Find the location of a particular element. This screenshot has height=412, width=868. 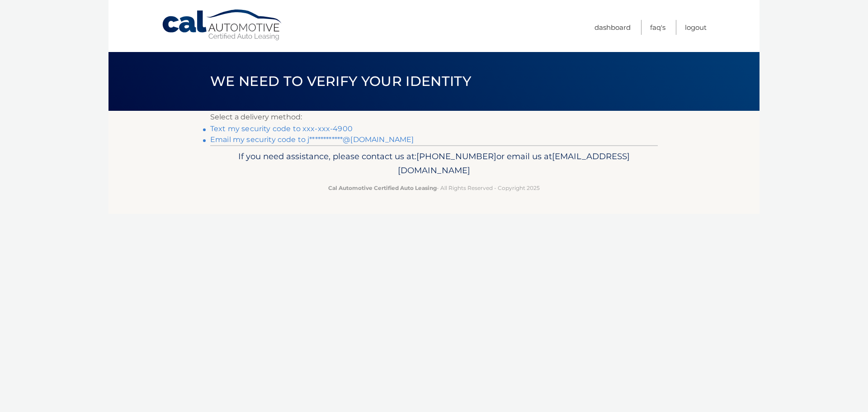

p: Select a delivery method: is located at coordinates (434, 117).